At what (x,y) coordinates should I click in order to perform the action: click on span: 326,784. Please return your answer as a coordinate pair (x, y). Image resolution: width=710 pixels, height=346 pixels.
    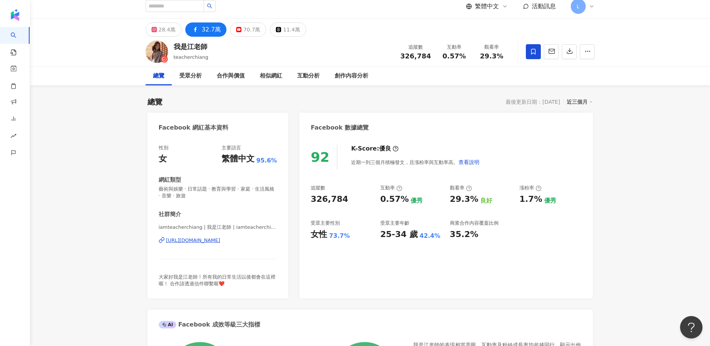
    Looking at the image, I should click on (416, 56).